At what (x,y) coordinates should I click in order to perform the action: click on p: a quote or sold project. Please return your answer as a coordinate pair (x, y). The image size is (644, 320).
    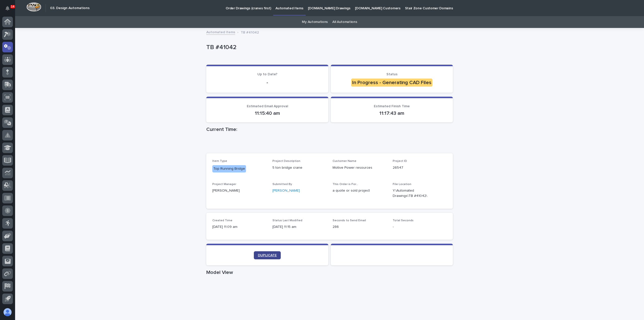
    Looking at the image, I should click on (359, 190).